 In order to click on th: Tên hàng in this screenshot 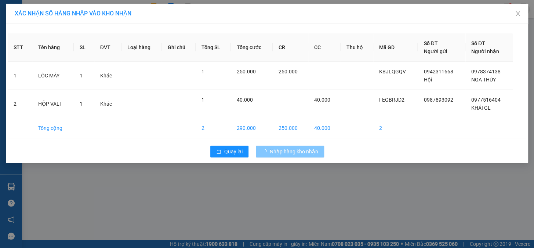, I will do `click(53, 47)`.